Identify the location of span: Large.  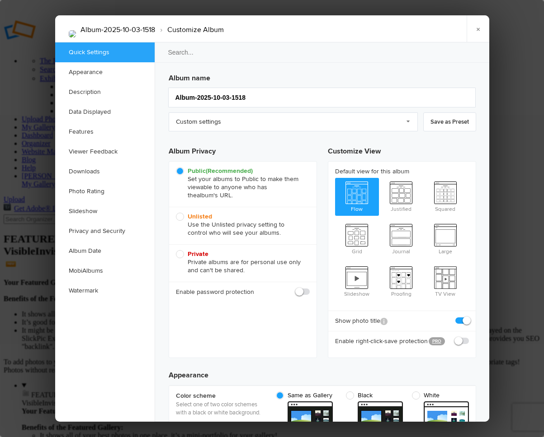
(445, 239).